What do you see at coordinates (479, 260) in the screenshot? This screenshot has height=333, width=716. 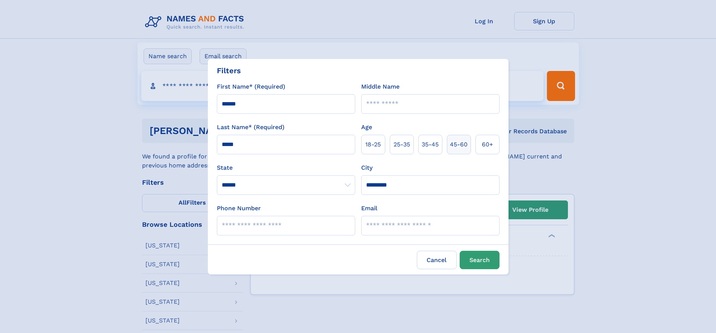 I see `button: Search` at bounding box center [479, 260].